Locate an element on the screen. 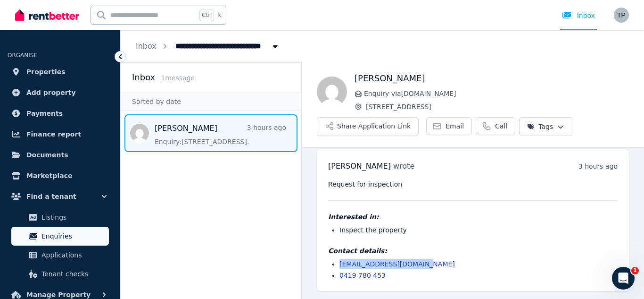 This screenshot has height=299, width=644. a: Add property is located at coordinates (60, 93).